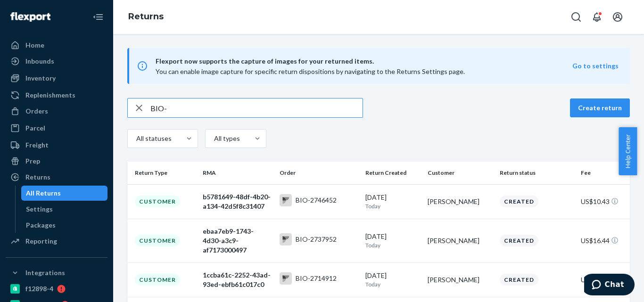 This screenshot has width=644, height=302. Describe the element at coordinates (57, 61) in the screenshot. I see `a: Inbounds` at that location.